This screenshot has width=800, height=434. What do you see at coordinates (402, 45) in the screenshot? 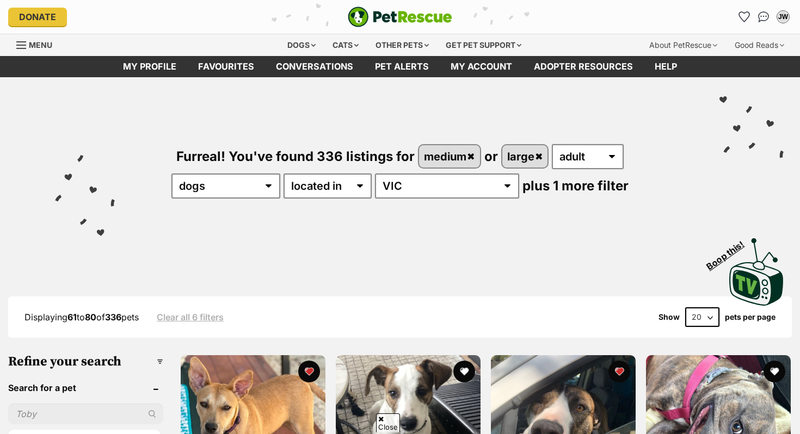
I see `div: Other pets` at bounding box center [402, 45].